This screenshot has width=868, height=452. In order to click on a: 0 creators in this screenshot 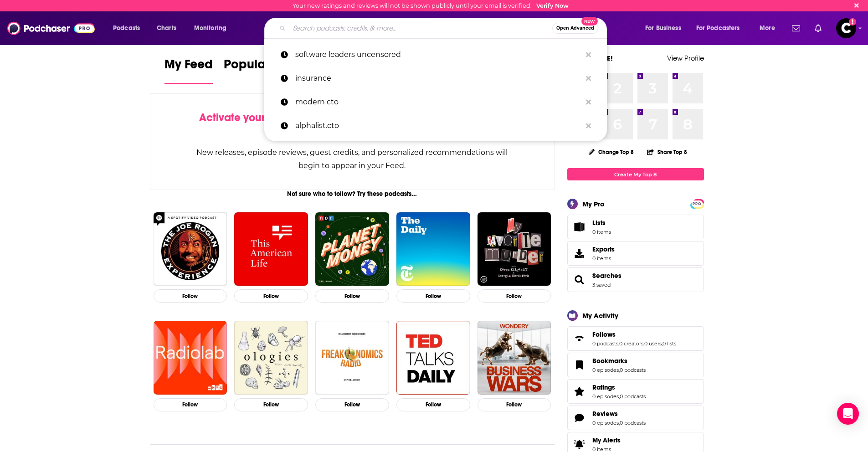, I will do `click(631, 343)`.